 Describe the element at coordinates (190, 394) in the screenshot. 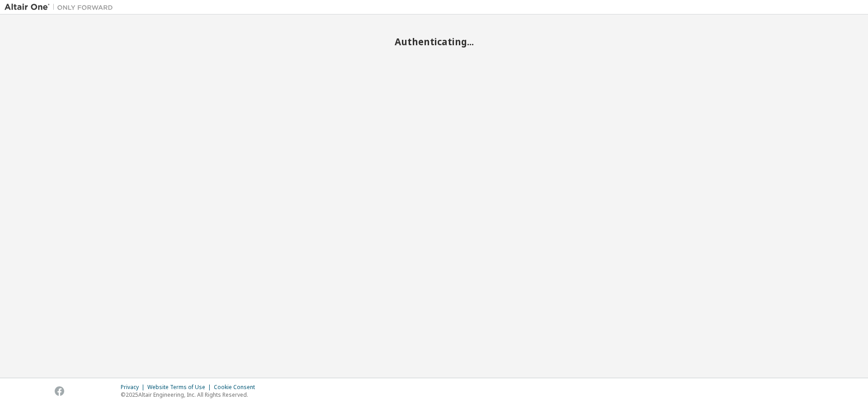

I see `p: © 2025 Altair Engineering, Inc. All Rights Reserved.` at that location.